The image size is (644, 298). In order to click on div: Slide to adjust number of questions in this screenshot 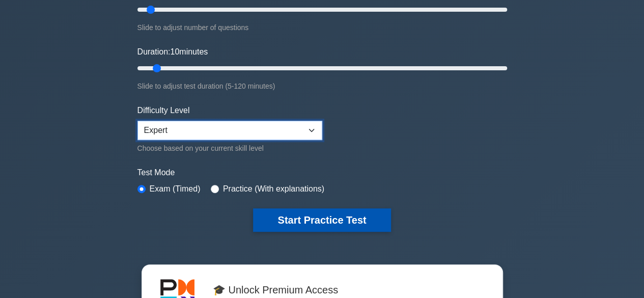, I will do `click(322, 27)`.